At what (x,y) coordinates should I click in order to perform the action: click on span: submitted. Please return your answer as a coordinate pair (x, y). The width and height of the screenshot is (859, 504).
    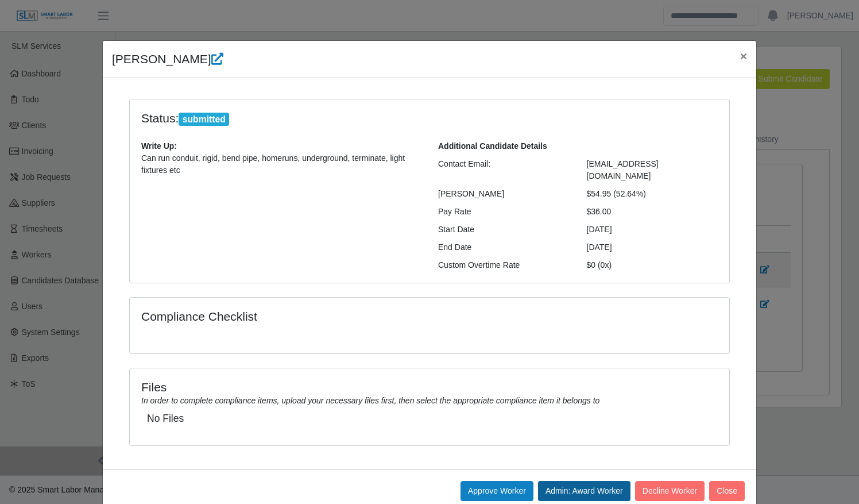
    Looking at the image, I should click on (204, 120).